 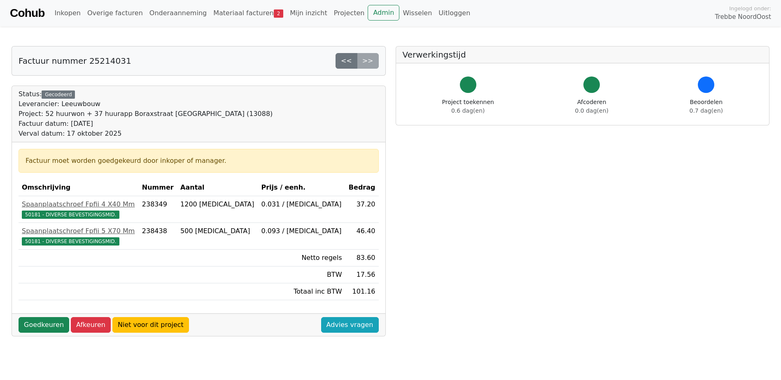 What do you see at coordinates (198, 161) in the screenshot?
I see `div: Factuur moet worden goedgekeurd door inkoper of manager.` at bounding box center [198, 161].